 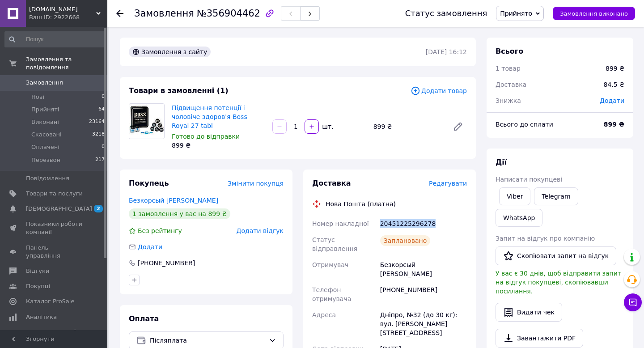 What do you see at coordinates (594, 13) in the screenshot?
I see `span: Замовлення виконано` at bounding box center [594, 13].